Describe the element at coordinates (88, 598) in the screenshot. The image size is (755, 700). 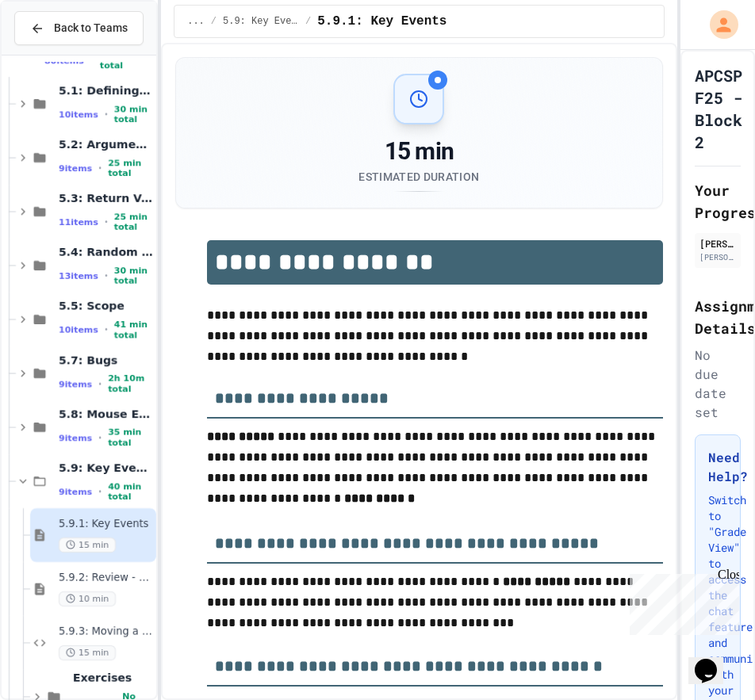
I see `span: 10 min` at that location.